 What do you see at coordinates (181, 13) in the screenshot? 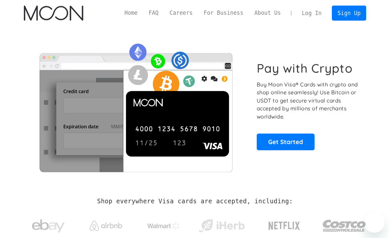
I see `a: Careers` at bounding box center [181, 13].